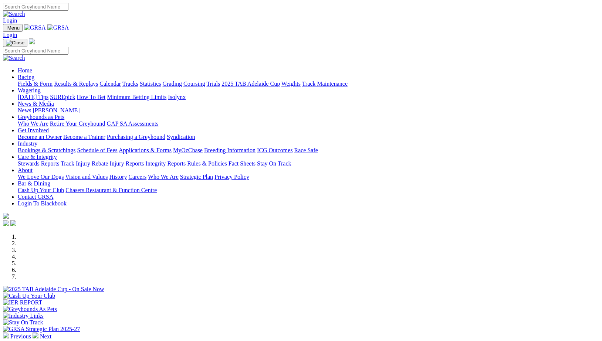 This screenshot has height=341, width=602. What do you see at coordinates (188, 150) in the screenshot?
I see `a: MyOzChase` at bounding box center [188, 150].